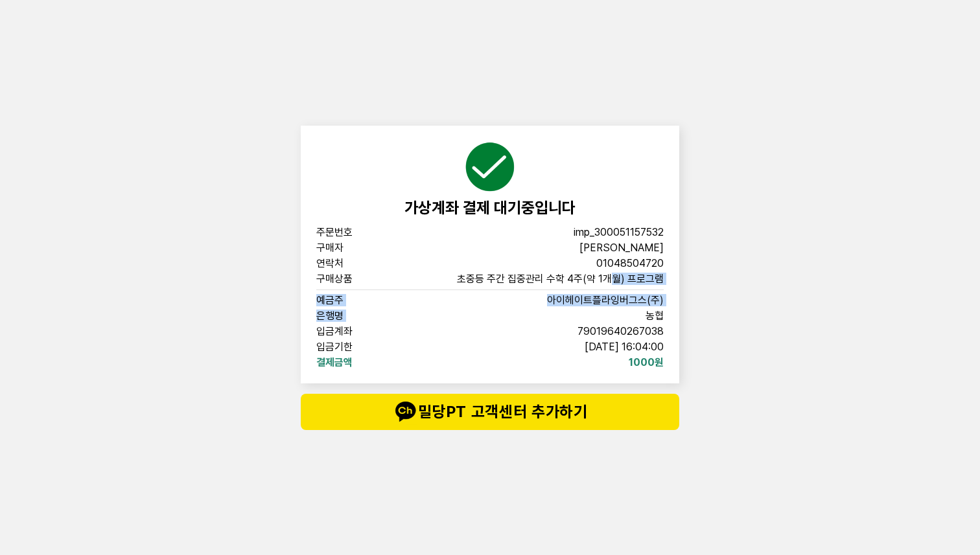 This screenshot has height=555, width=980. What do you see at coordinates (358, 300) in the screenshot?
I see `span: 예금주` at bounding box center [358, 300].